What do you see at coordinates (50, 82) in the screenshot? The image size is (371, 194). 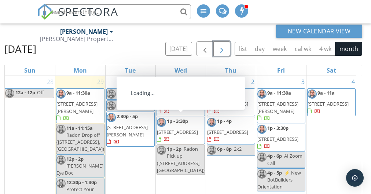 I see `a: Go to September 28, 2025` at bounding box center [50, 82].